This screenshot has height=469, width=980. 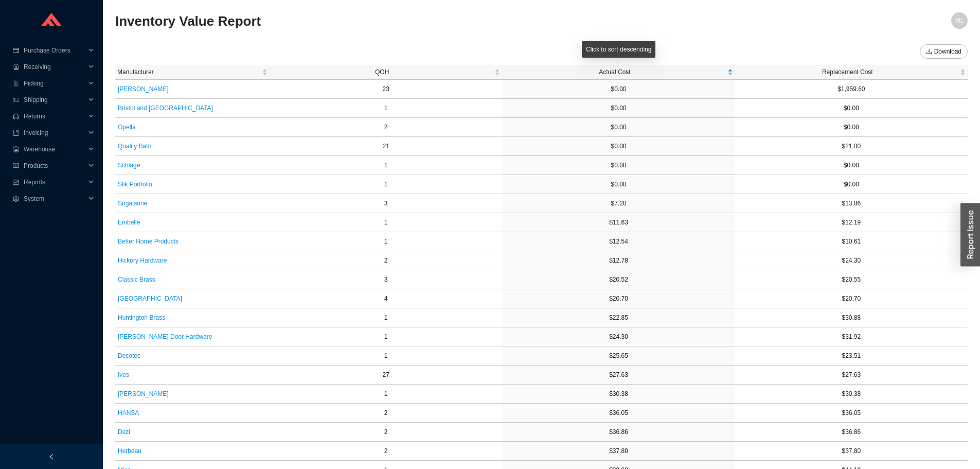 What do you see at coordinates (386, 298) in the screenshot?
I see `td: 4` at bounding box center [386, 298].